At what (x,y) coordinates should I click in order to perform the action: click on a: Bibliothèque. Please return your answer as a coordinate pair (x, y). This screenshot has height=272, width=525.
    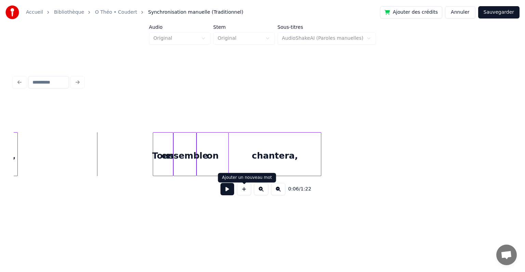
    Looking at the image, I should click on (69, 12).